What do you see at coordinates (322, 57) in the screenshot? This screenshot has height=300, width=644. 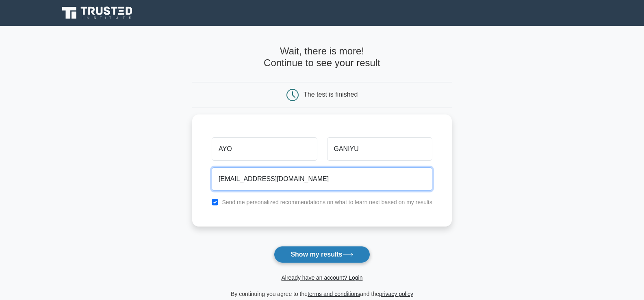 I see `h4: Wait, there is more! Continue to see your result` at bounding box center [322, 57].